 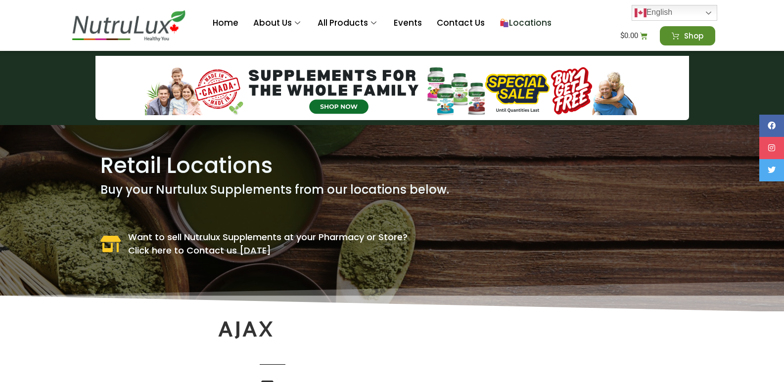 I want to click on h1: Buy your Nurtulux Supplements from our locations below., so click(x=392, y=190).